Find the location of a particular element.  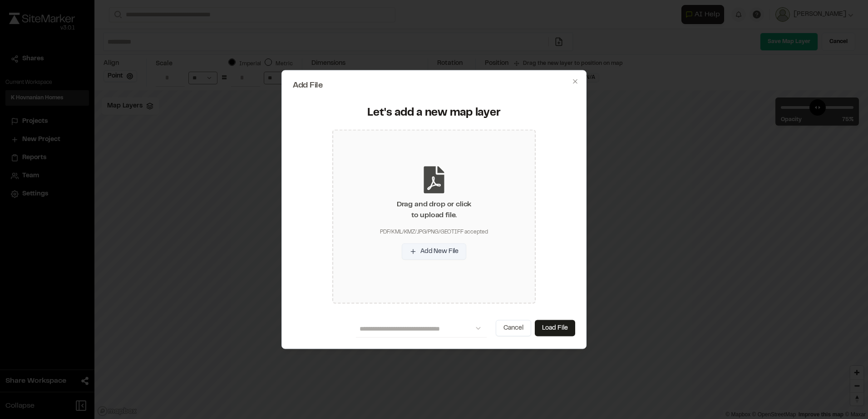

div: Drag and drop or click to upload file. is located at coordinates (434, 210).